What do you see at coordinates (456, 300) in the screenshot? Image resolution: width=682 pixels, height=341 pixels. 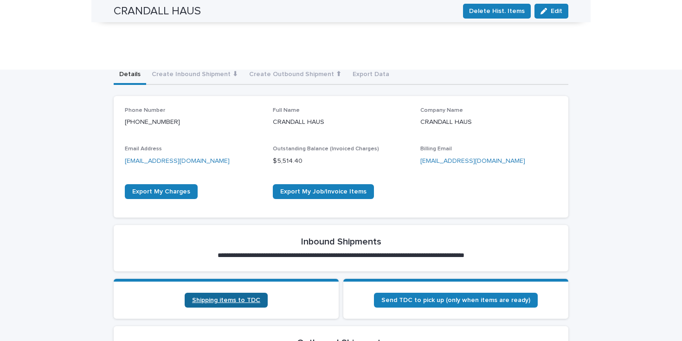 I see `a: Send TDC to pick up (only when items are ready)` at bounding box center [456, 300].